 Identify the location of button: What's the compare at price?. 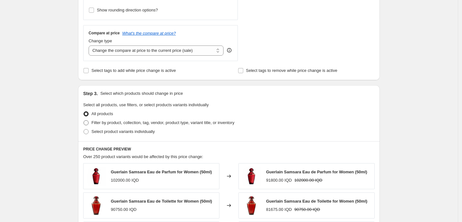
(149, 33).